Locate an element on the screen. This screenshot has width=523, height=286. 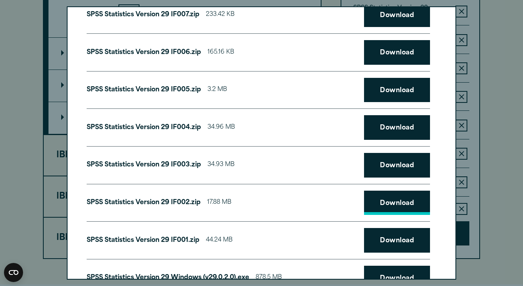
p: SPSS Statistics Version 29 IF002.zip is located at coordinates (144, 203).